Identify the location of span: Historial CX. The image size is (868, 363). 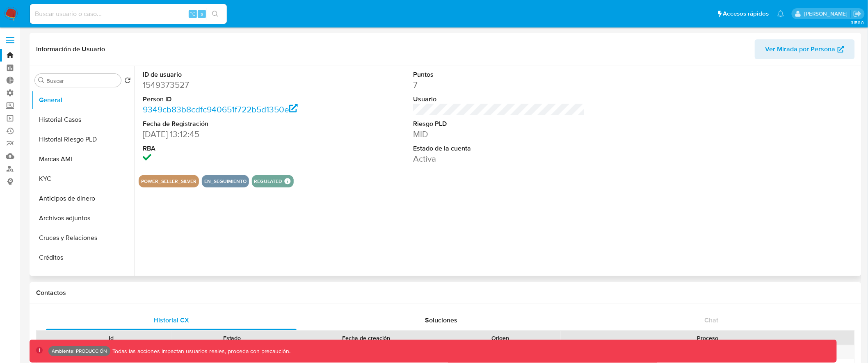
(171, 320).